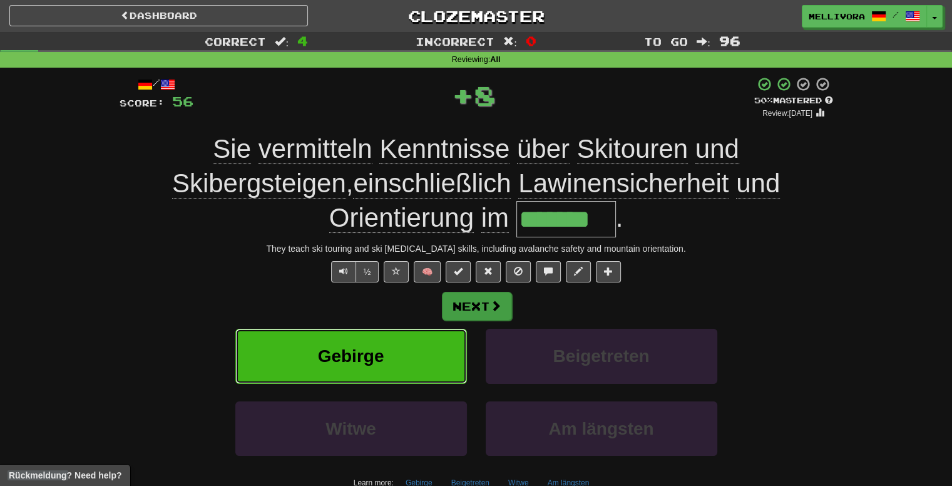 Image resolution: width=952 pixels, height=486 pixels. What do you see at coordinates (730, 41) in the screenshot?
I see `span: 96` at bounding box center [730, 41].